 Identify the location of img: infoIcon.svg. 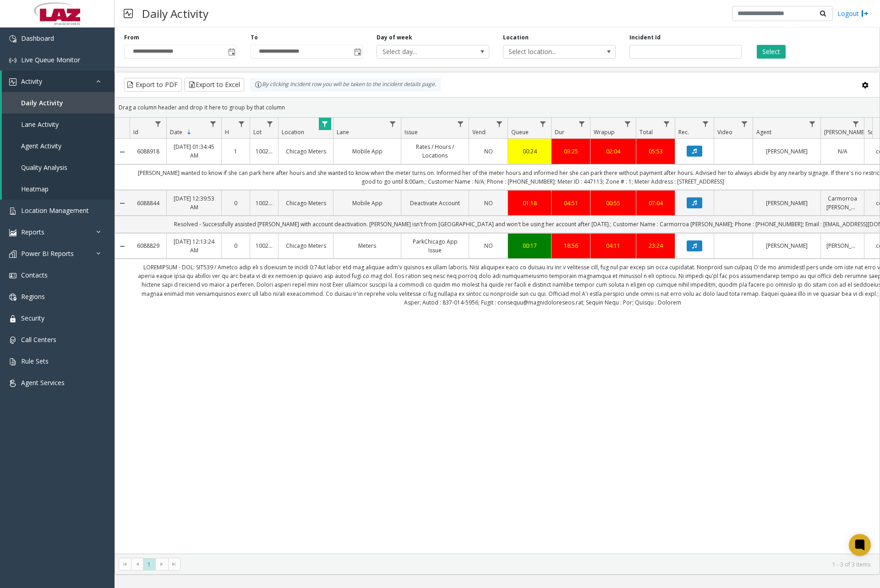
(258, 84).